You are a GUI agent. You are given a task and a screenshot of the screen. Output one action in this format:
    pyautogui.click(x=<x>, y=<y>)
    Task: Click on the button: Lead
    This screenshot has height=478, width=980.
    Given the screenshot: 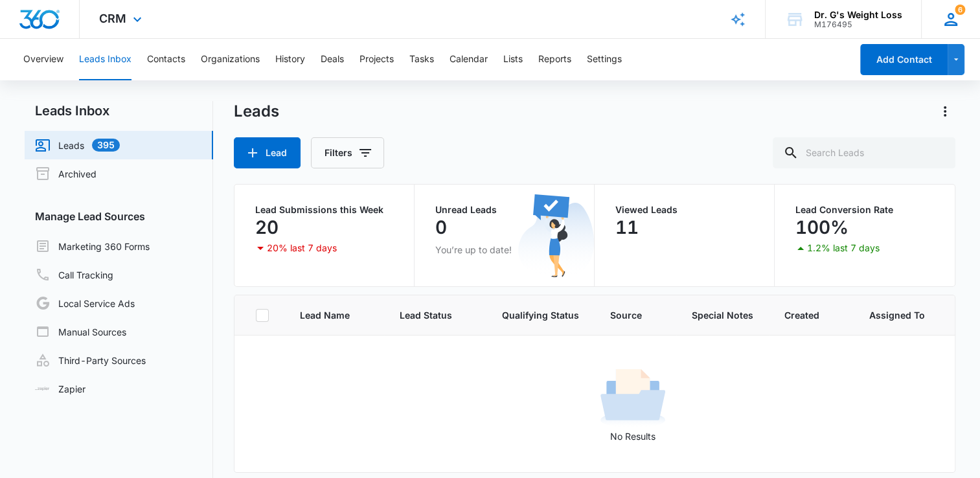 What is the action you would take?
    pyautogui.click(x=267, y=153)
    